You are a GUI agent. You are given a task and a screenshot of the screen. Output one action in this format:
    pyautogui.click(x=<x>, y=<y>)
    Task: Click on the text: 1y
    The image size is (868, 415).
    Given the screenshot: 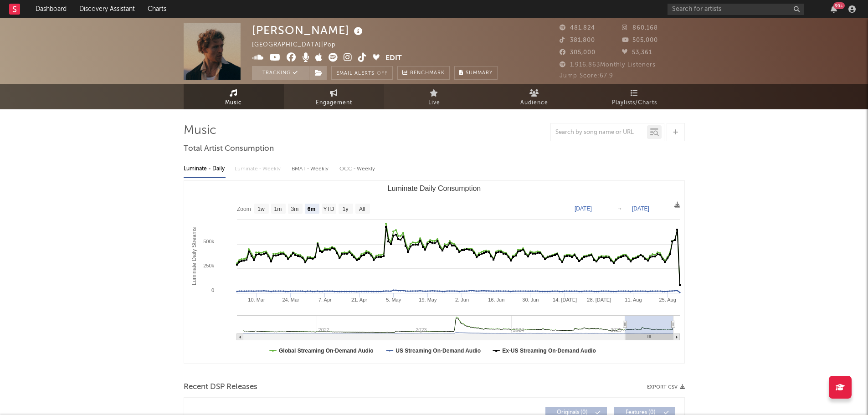 What is the action you would take?
    pyautogui.click(x=345, y=209)
    